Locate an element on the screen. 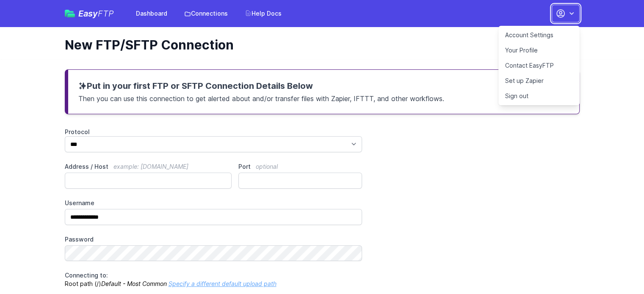 This screenshot has width=644, height=294. a: Dashboard is located at coordinates (152, 14).